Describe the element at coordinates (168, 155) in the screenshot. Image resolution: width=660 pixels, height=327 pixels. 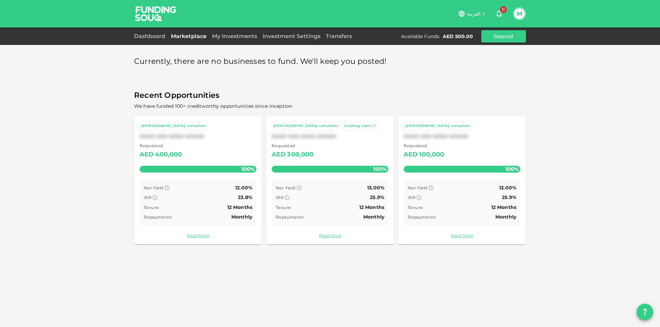
I see `div: 400,000` at that location.